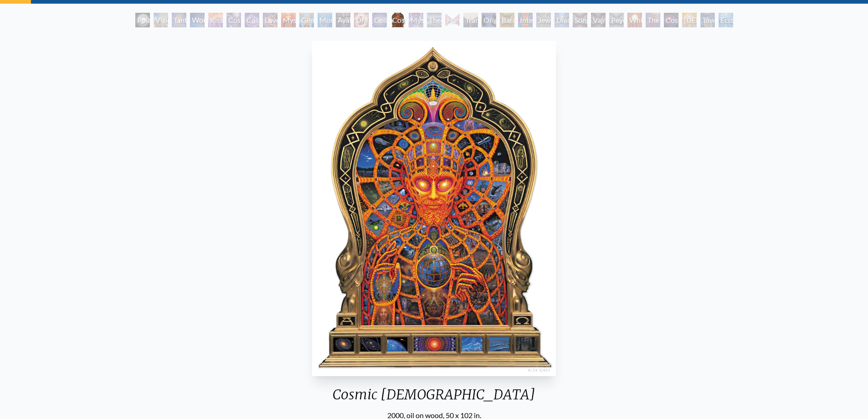 Image resolution: width=868 pixels, height=419 pixels. What do you see at coordinates (179, 20) in the screenshot?
I see `div: Tantra` at bounding box center [179, 20].